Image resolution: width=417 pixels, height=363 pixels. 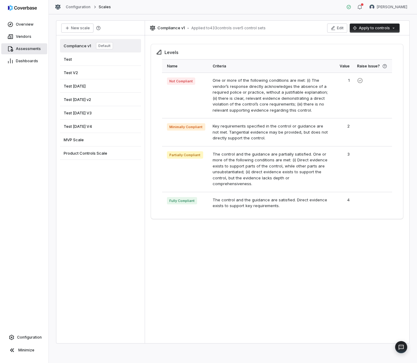 What do you see at coordinates (337, 28) in the screenshot?
I see `button: Edit` at bounding box center [337, 28].